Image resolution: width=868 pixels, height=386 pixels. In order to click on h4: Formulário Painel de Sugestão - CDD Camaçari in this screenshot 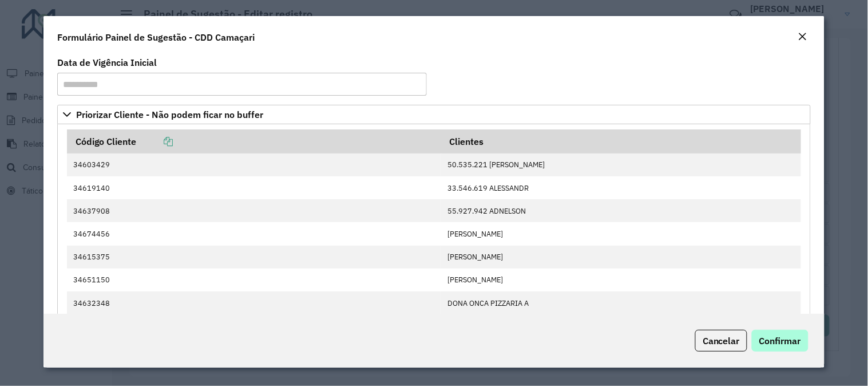, I will do `click(155, 38)`.